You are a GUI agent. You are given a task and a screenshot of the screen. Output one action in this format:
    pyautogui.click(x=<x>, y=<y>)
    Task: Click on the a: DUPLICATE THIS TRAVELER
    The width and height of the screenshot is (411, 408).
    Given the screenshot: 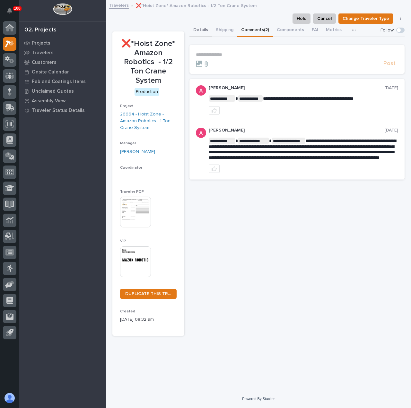 What is the action you would take?
    pyautogui.click(x=148, y=294)
    